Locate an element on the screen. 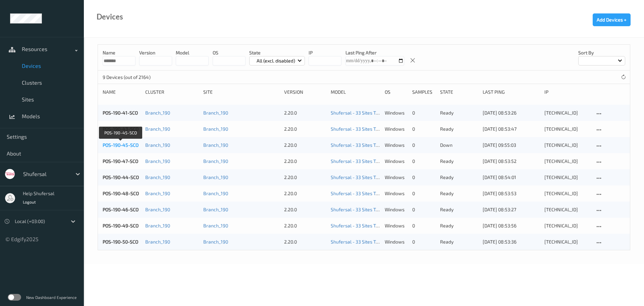 This screenshot has height=306, width=644. p: down is located at coordinates (459, 145).